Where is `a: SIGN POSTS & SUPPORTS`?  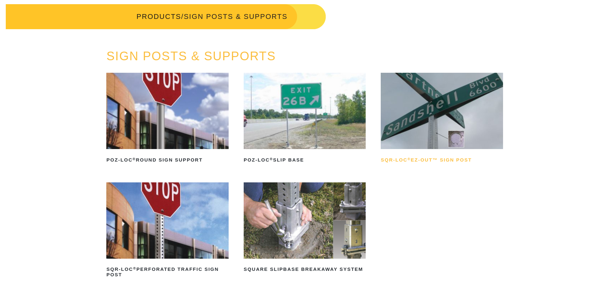 a: SIGN POSTS & SUPPORTS is located at coordinates (191, 56).